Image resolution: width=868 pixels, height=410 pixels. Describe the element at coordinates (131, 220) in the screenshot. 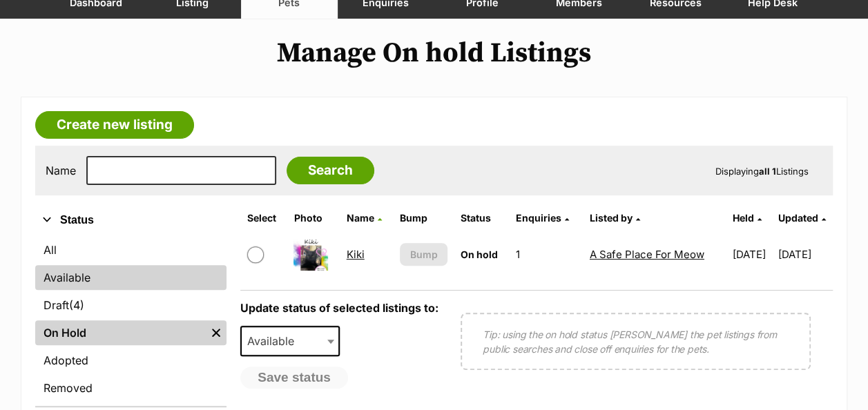

I see `button: Status` at that location.